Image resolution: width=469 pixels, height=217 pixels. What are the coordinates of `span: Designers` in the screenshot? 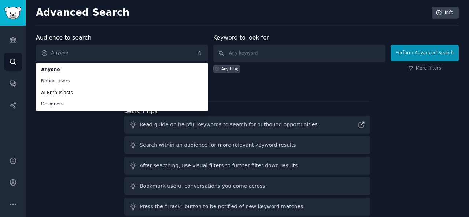 It's located at (122, 104).